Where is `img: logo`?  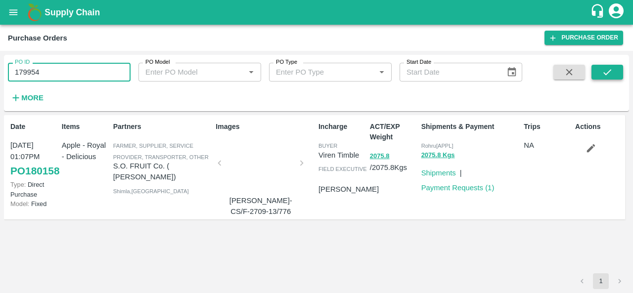 img: logo is located at coordinates (35, 12).